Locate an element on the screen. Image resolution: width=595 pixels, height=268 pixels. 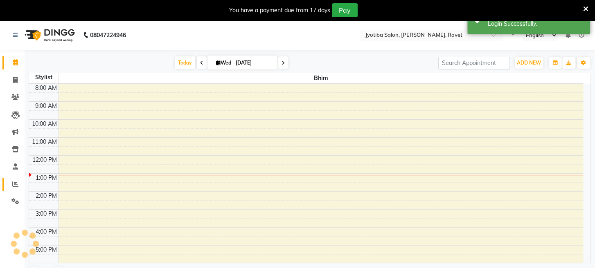
b: 08047224946 is located at coordinates (108, 35).